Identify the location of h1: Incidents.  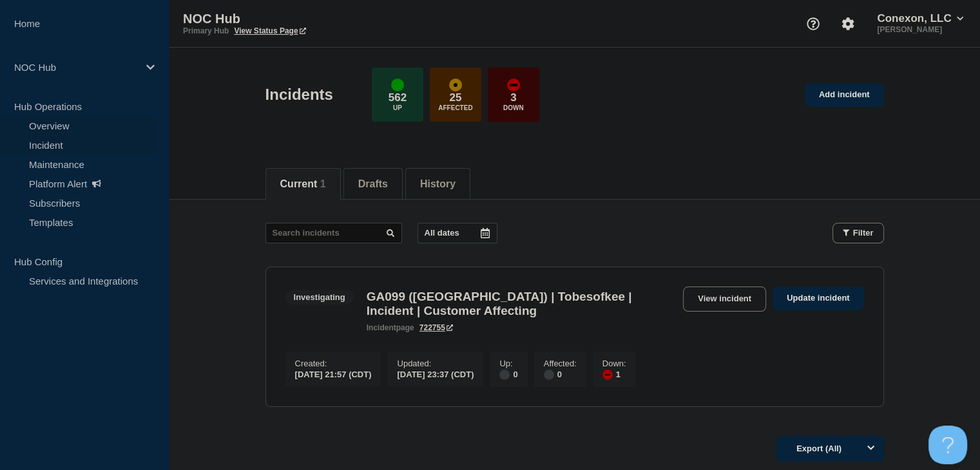
(299, 95).